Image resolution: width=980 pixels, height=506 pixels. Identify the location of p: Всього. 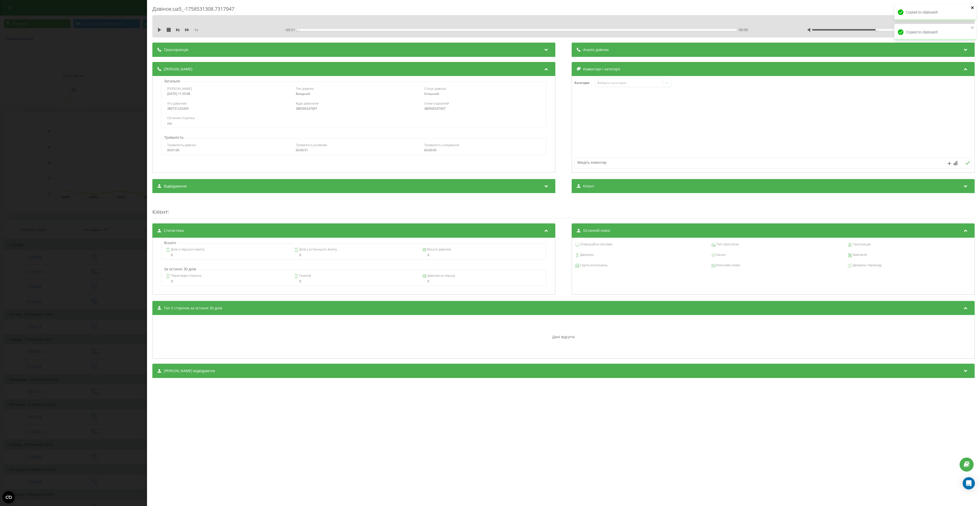
(170, 243).